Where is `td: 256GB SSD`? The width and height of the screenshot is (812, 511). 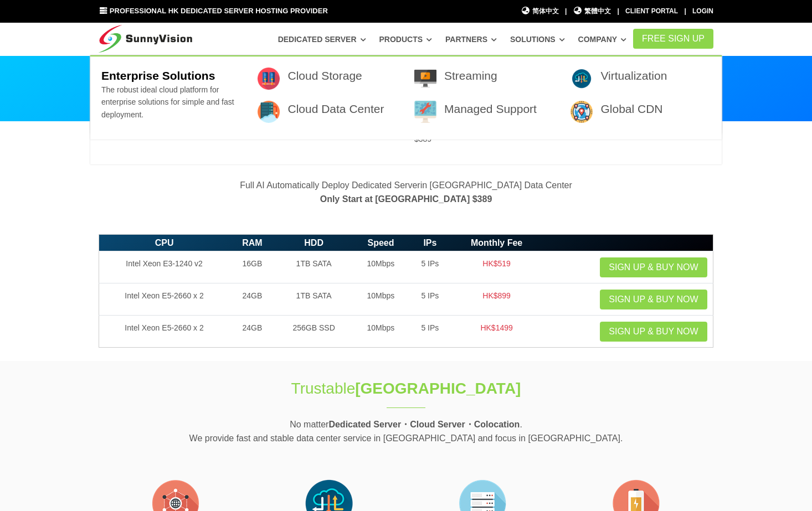 td: 256GB SSD is located at coordinates (314, 331).